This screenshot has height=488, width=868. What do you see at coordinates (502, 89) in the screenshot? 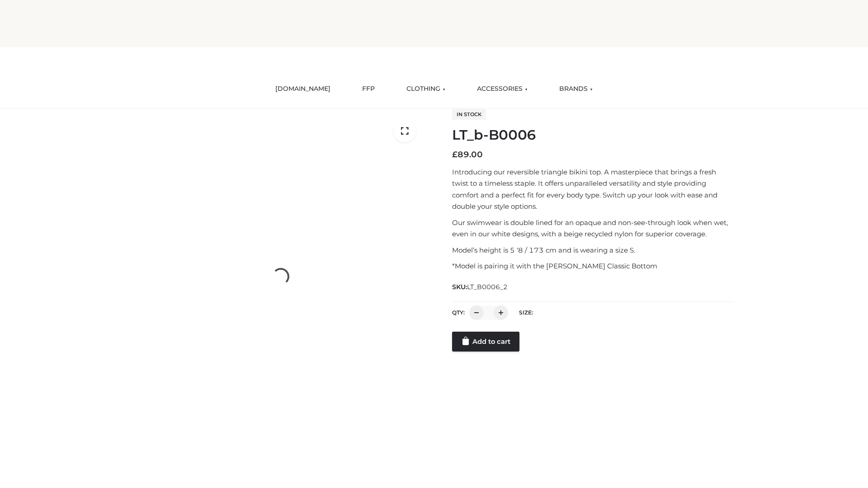
I see `a: ACCESSORIES` at bounding box center [502, 89].